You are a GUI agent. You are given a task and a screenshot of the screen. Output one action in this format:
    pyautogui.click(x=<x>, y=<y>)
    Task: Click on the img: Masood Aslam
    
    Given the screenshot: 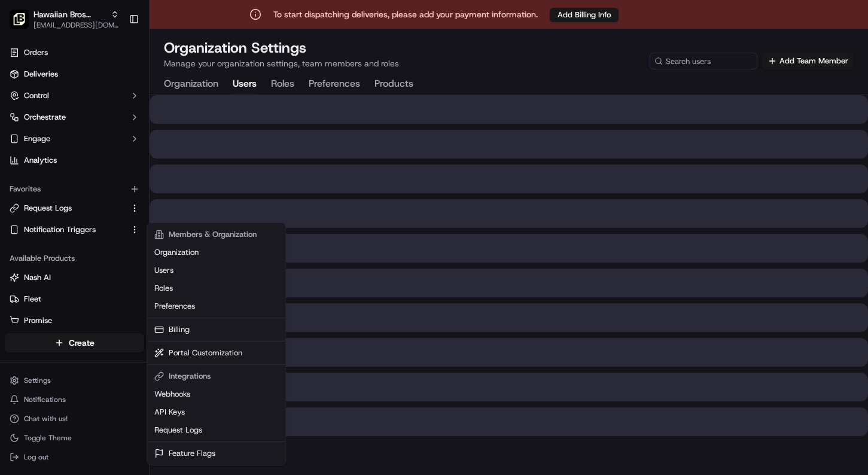 What is the action you would take?
    pyautogui.click(x=21, y=216)
    